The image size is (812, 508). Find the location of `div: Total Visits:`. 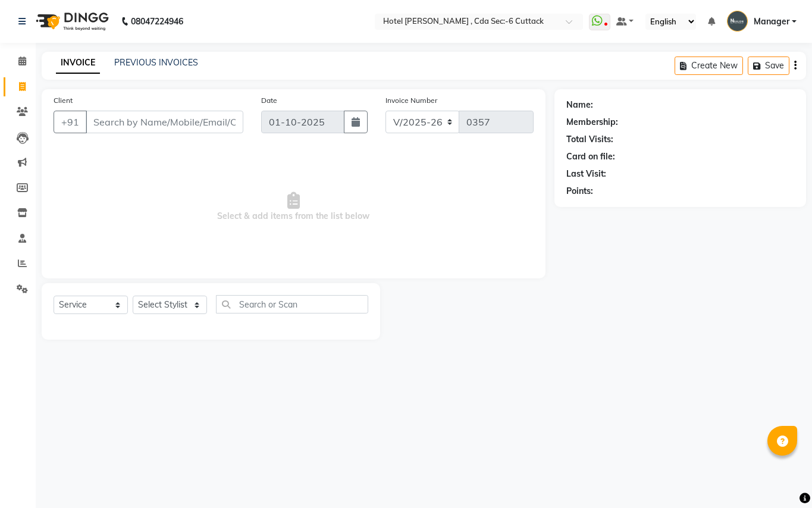

div: Total Visits: is located at coordinates (589, 139).